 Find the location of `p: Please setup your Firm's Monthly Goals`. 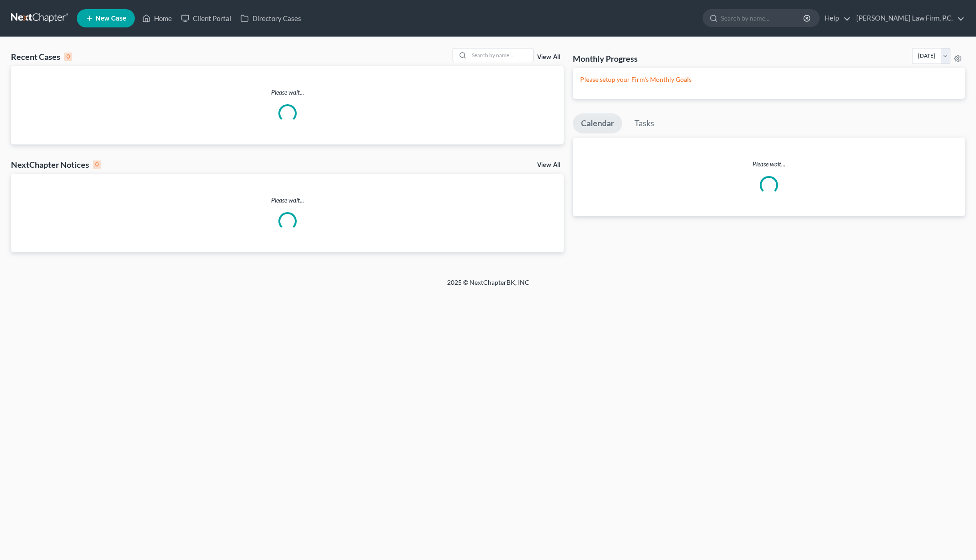

p: Please setup your Firm's Monthly Goals is located at coordinates (769, 80).